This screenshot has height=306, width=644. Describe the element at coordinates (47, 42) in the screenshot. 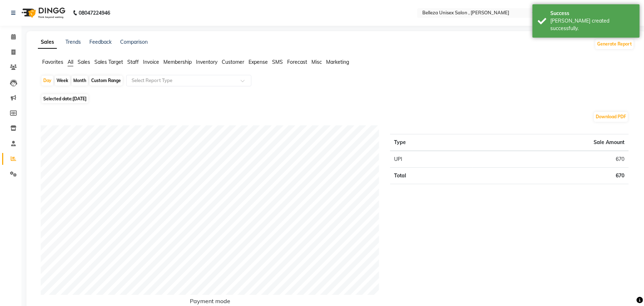

I see `a: Sales` at that location.